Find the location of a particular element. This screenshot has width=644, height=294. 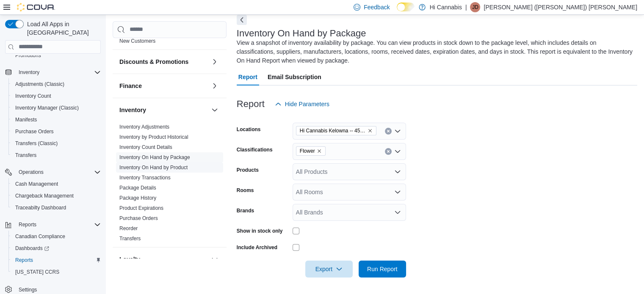

div: View a snapshot of inventory availability by package. You can view products in stock down to the ... is located at coordinates (435, 51).